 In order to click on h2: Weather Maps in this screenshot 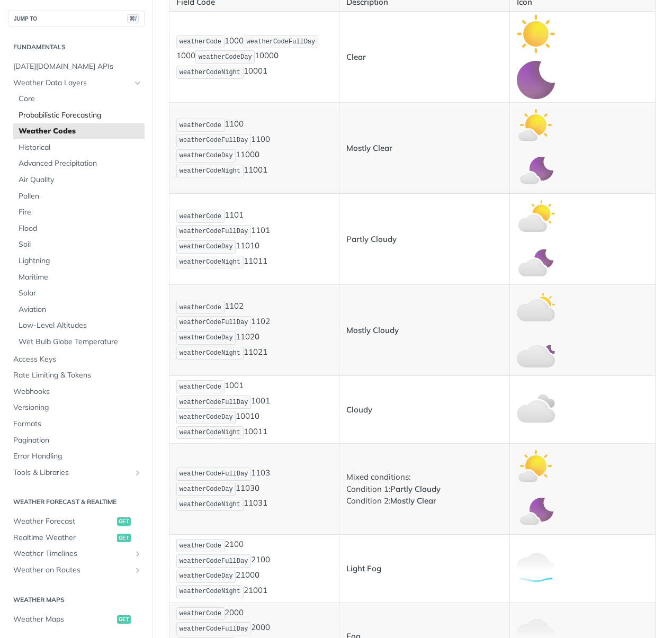, I will do `click(76, 600)`.